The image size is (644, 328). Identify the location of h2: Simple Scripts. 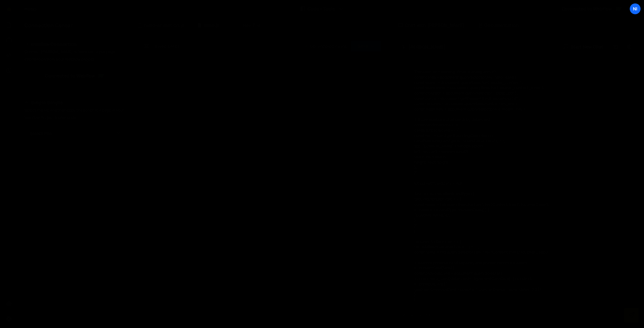
(75, 103).